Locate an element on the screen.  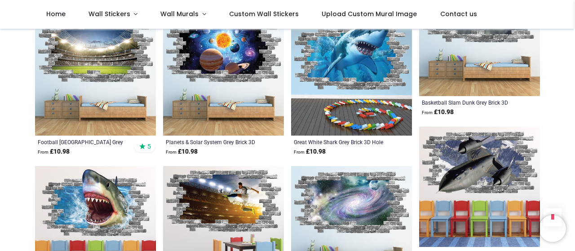
a: Planets & Solar System Grey Brick 3D Hole In The is located at coordinates (212, 142).